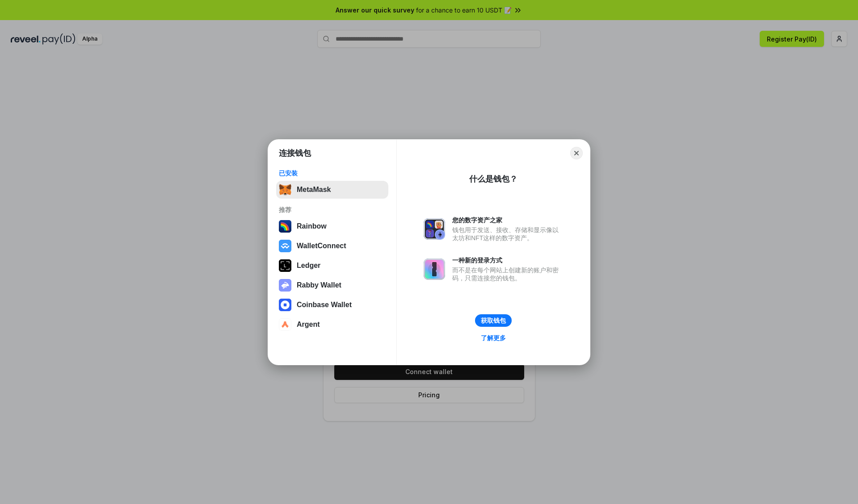  What do you see at coordinates (332, 305) in the screenshot?
I see `button: Coinbase Wallet` at bounding box center [332, 305].